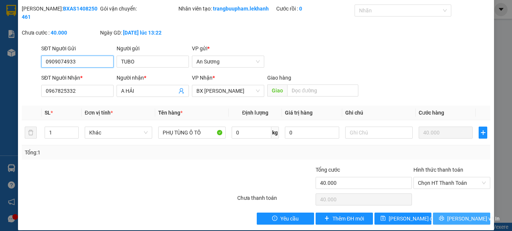  Describe the element at coordinates (103, 11) in the screenshot. I see `div: An Sương` at that location.